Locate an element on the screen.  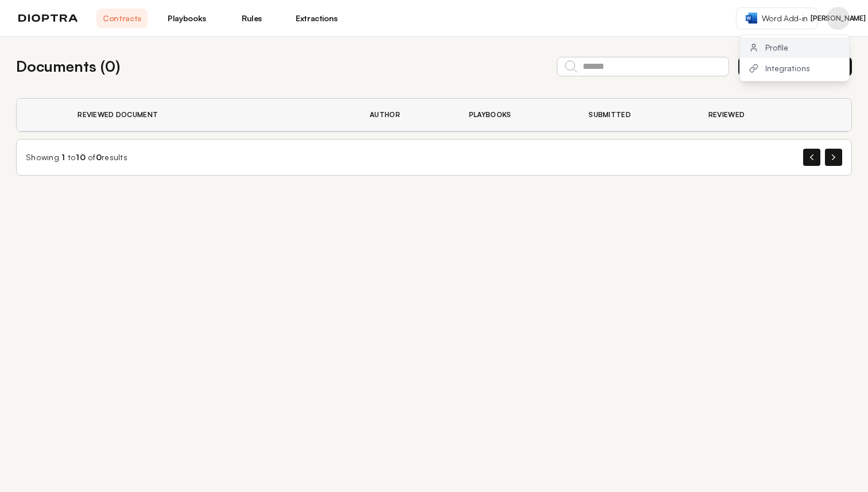
h2: Documents ( 0 ) is located at coordinates (68, 66).